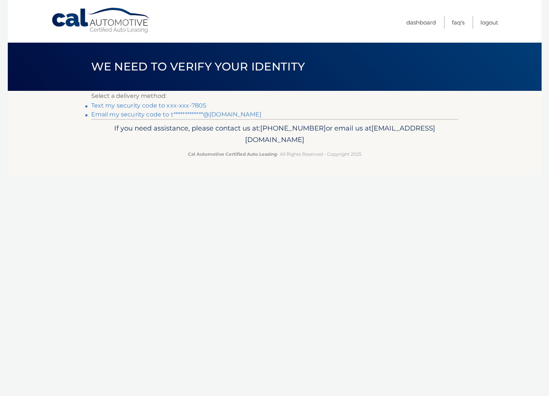  Describe the element at coordinates (421, 22) in the screenshot. I see `a: Dashboard` at that location.